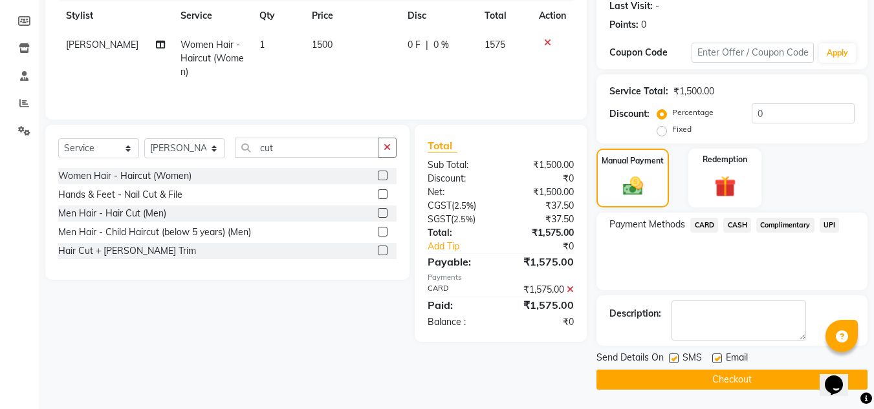  I want to click on span: Email, so click(737, 359).